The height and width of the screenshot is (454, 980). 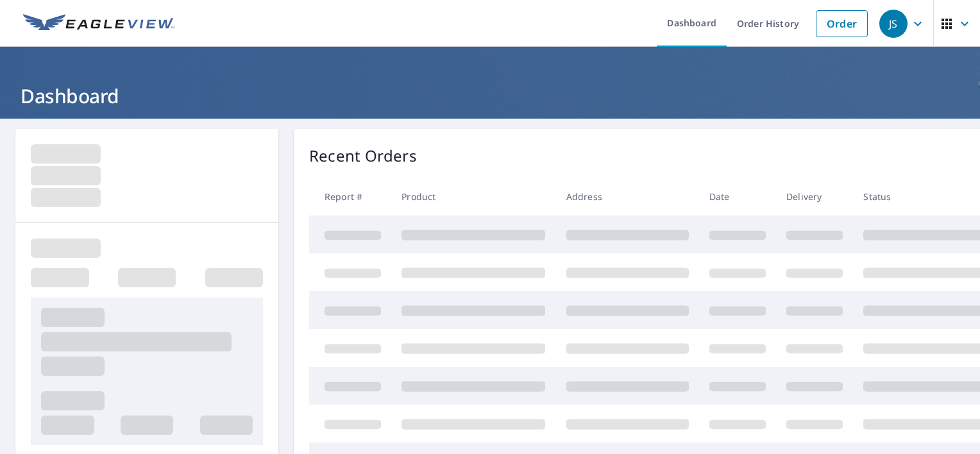 What do you see at coordinates (363, 156) in the screenshot?
I see `p: Recent Orders` at bounding box center [363, 156].